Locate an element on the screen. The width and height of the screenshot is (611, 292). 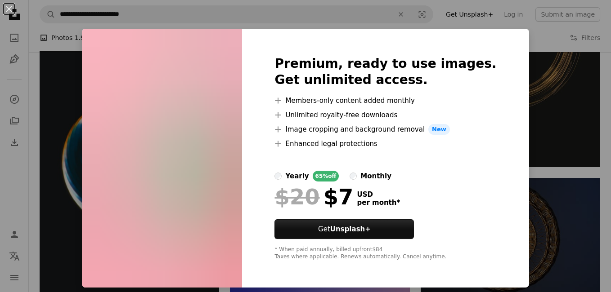
strong: Unsplash+ is located at coordinates (351, 229).